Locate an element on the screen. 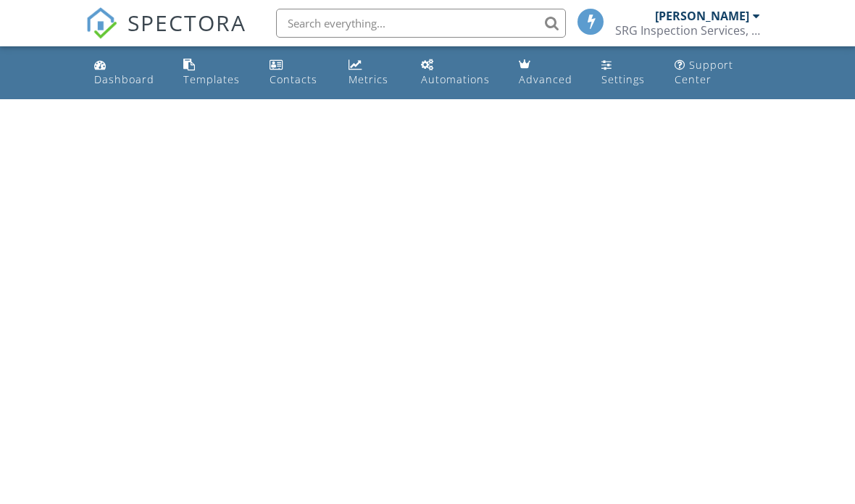 This screenshot has width=855, height=504. div: Metrics is located at coordinates (368, 79).